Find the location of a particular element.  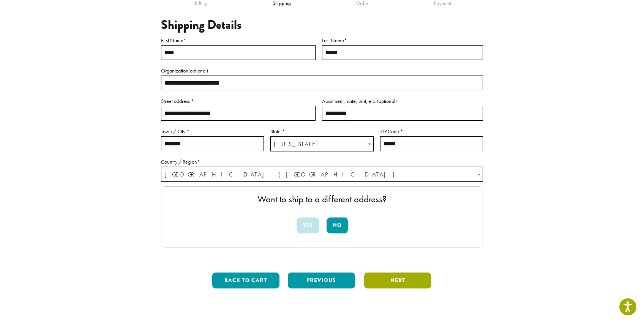

button: No is located at coordinates (337, 225).